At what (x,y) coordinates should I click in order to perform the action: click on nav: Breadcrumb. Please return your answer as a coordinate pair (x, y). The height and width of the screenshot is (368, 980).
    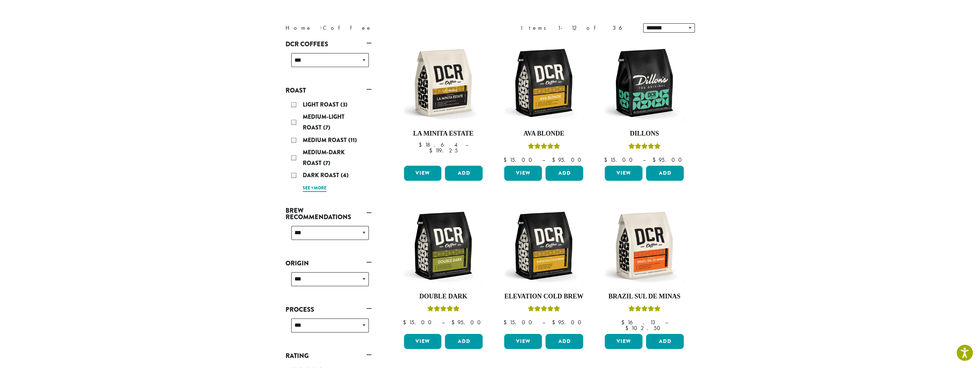
    Looking at the image, I should click on (382, 28).